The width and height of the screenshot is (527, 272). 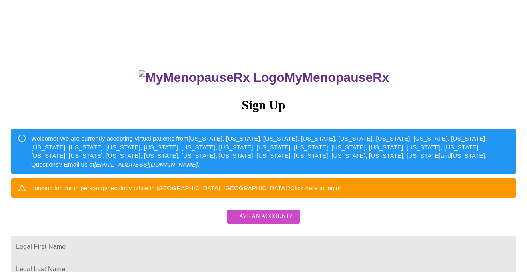 What do you see at coordinates (264, 78) in the screenshot?
I see `h3: MyMenopauseRx` at bounding box center [264, 78].